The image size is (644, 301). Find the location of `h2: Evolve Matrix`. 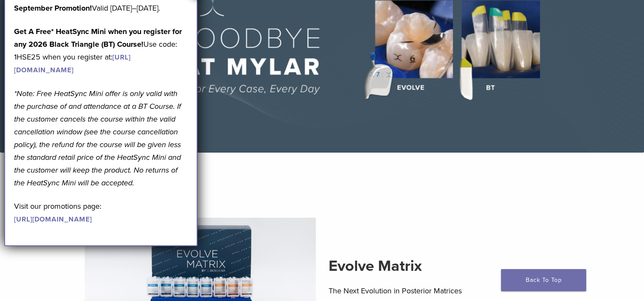

h2: Evolve Matrix is located at coordinates (444, 266).